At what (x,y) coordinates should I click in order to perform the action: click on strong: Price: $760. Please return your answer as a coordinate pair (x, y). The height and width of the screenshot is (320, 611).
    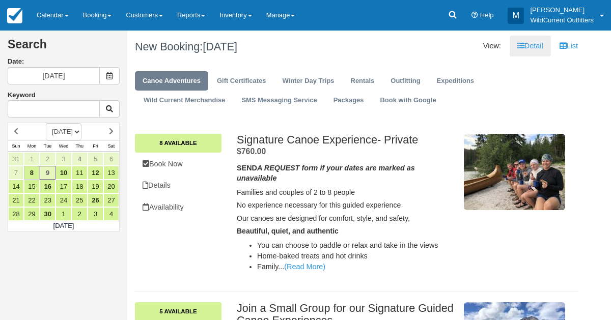
    Looking at the image, I should click on (251, 151).